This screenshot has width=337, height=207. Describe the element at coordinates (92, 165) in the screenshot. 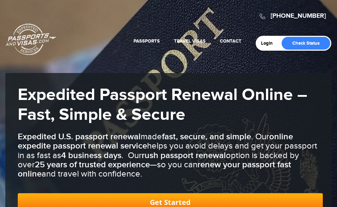

I see `b: 25 years of trusted experience` at that location.